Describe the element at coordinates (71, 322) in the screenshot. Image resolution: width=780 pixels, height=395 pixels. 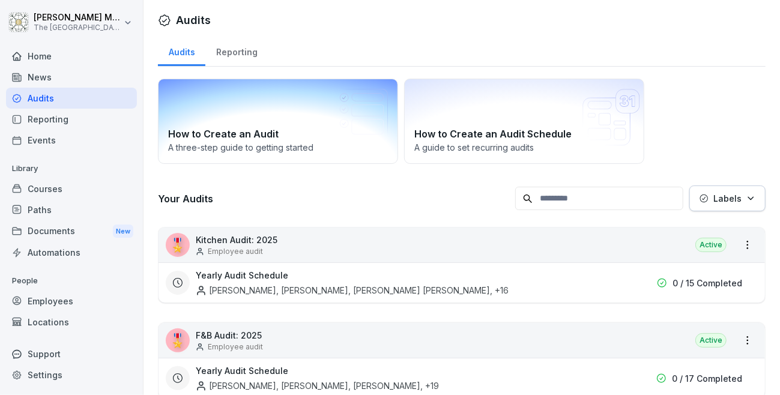
I see `div: Locations` at that location.